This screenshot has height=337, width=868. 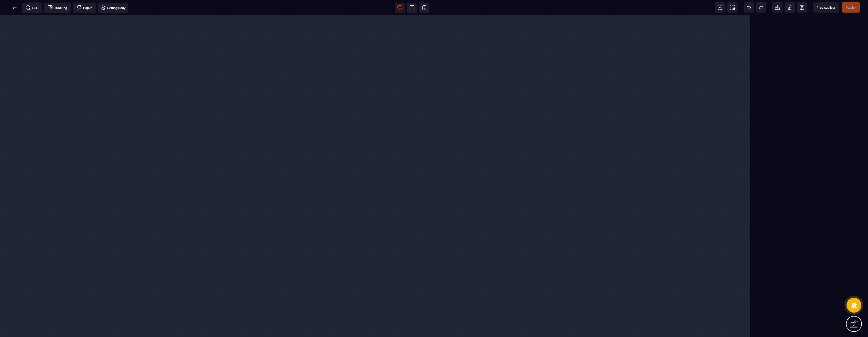 I want to click on span: Previsualiser, so click(x=826, y=7).